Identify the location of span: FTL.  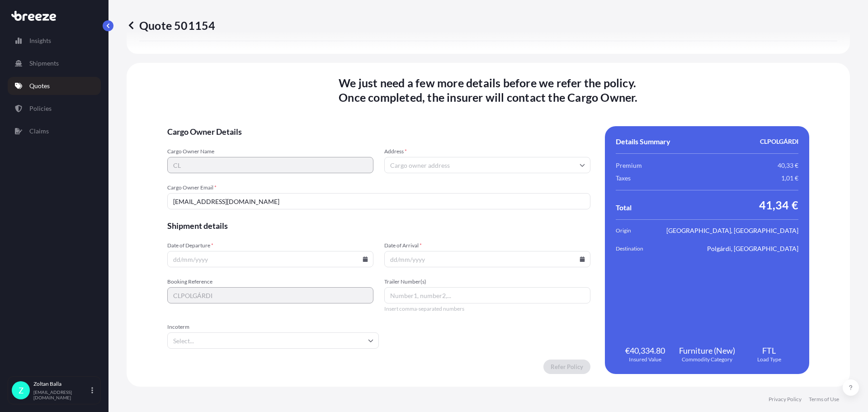
(769, 351).